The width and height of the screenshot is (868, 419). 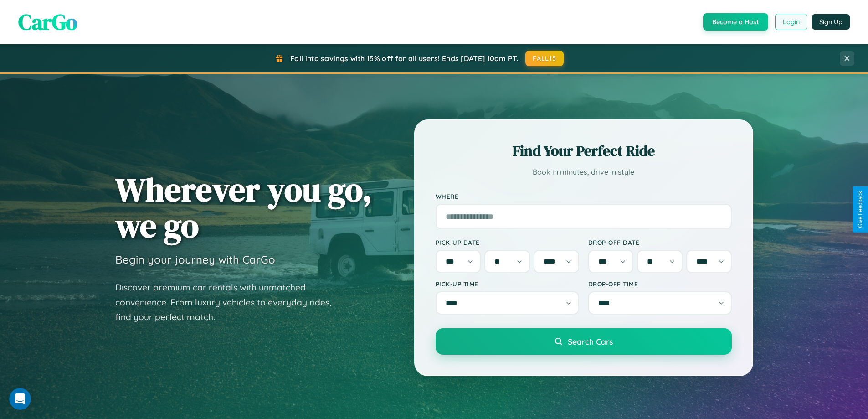 I want to click on button: FALL15, so click(x=544, y=58).